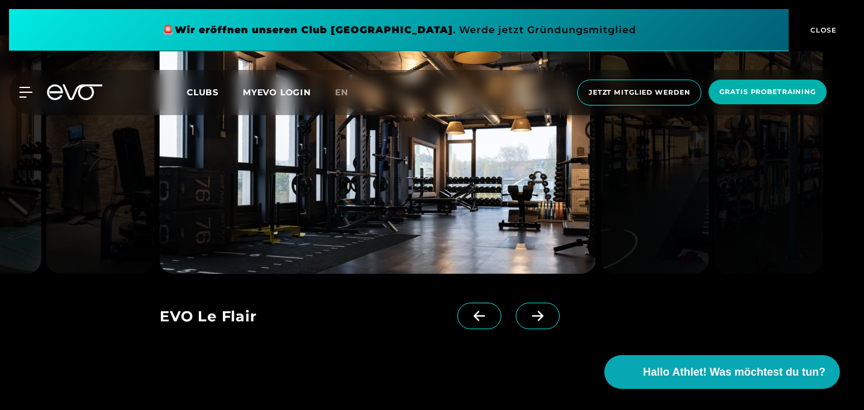 This screenshot has width=864, height=410. What do you see at coordinates (822, 30) in the screenshot?
I see `button: CLOSE` at bounding box center [822, 30].